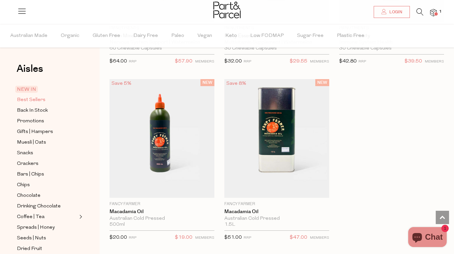 This screenshot has width=454, height=254. Describe the element at coordinates (136, 48) in the screenshot. I see `span: 60 Chewable Capsules` at that location.